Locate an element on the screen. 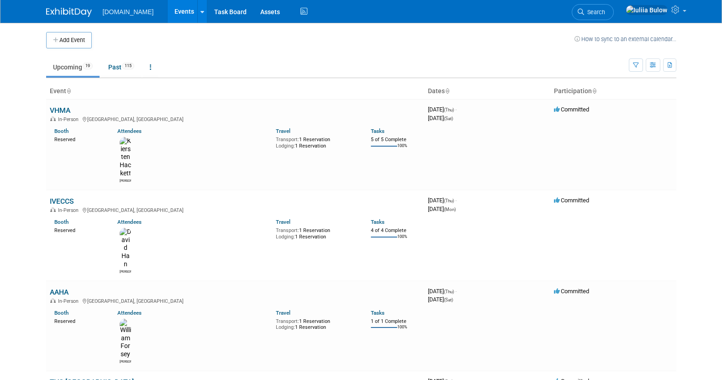  a: Sort by Start Date is located at coordinates (447, 91).